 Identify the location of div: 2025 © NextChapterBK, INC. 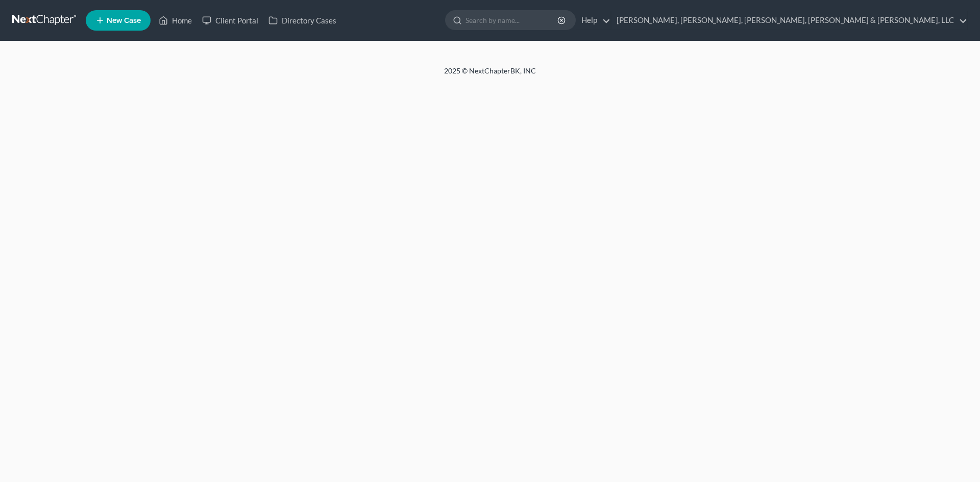
(490, 75).